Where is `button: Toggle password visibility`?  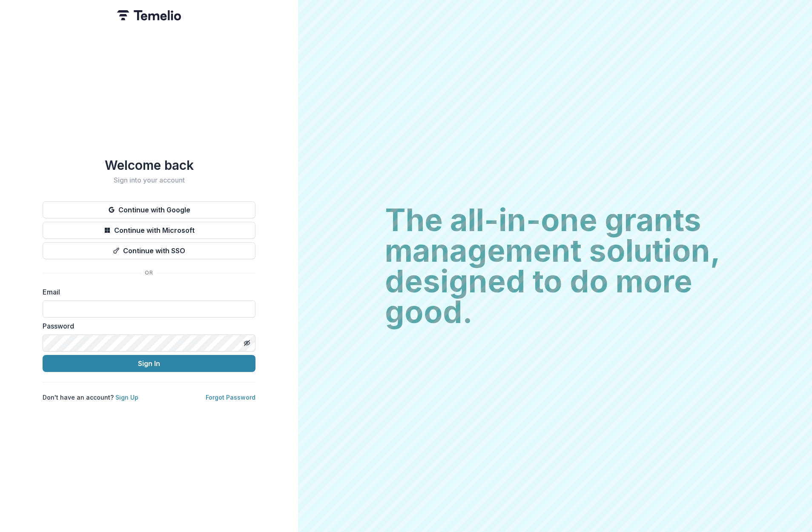
button: Toggle password visibility is located at coordinates (247, 343).